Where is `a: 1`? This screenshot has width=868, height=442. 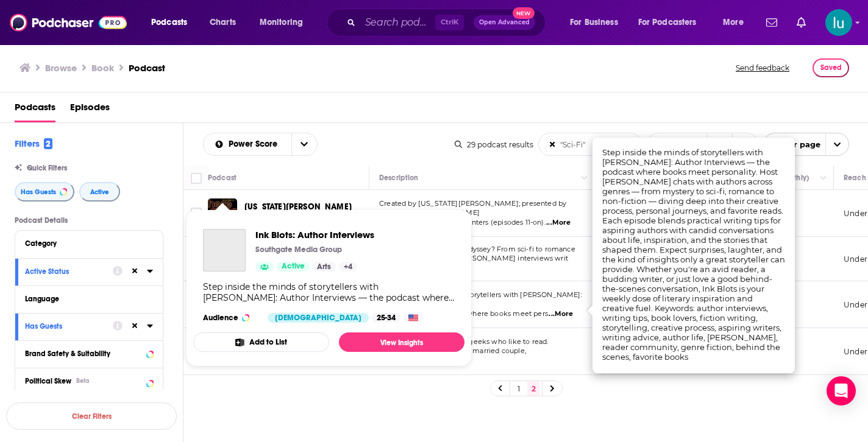 a: 1 is located at coordinates (519, 389).